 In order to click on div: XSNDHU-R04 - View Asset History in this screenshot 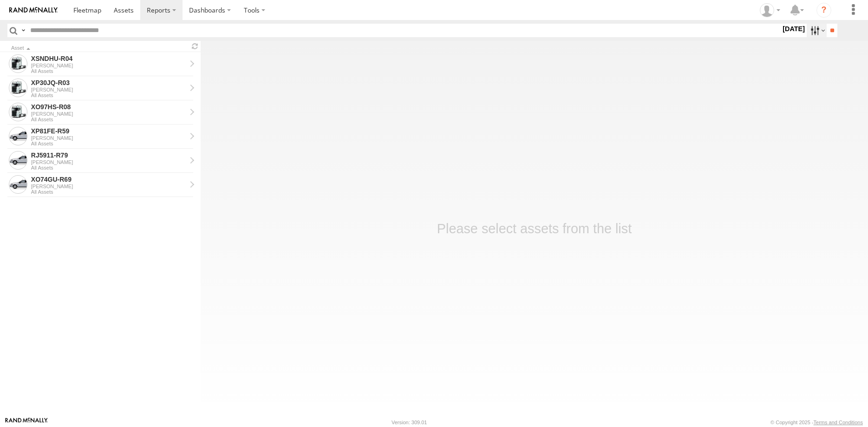, I will do `click(109, 58)`.